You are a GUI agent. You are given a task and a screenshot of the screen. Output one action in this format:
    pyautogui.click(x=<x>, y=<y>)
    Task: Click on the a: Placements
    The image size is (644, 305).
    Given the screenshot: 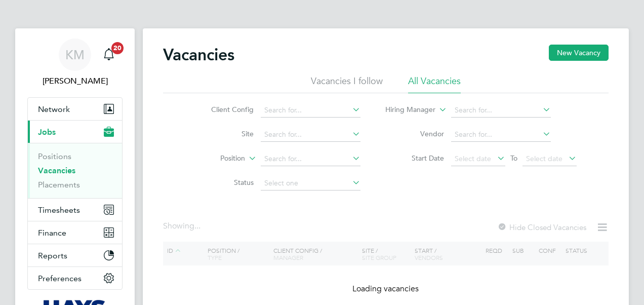 What is the action you would take?
    pyautogui.click(x=59, y=184)
    